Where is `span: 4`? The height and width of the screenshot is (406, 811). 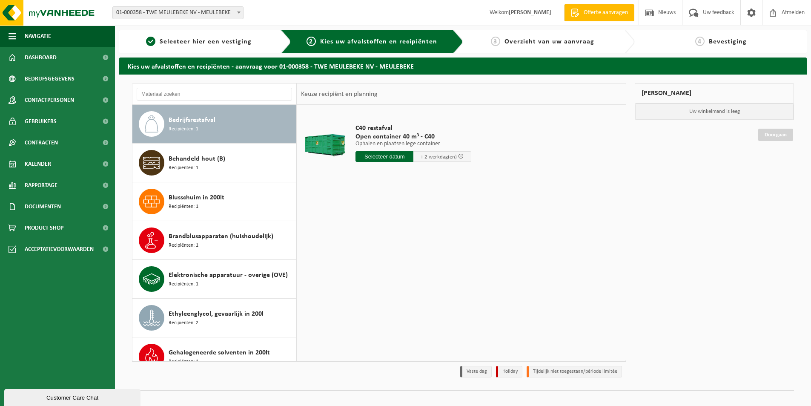
span: 4 is located at coordinates (700, 41).